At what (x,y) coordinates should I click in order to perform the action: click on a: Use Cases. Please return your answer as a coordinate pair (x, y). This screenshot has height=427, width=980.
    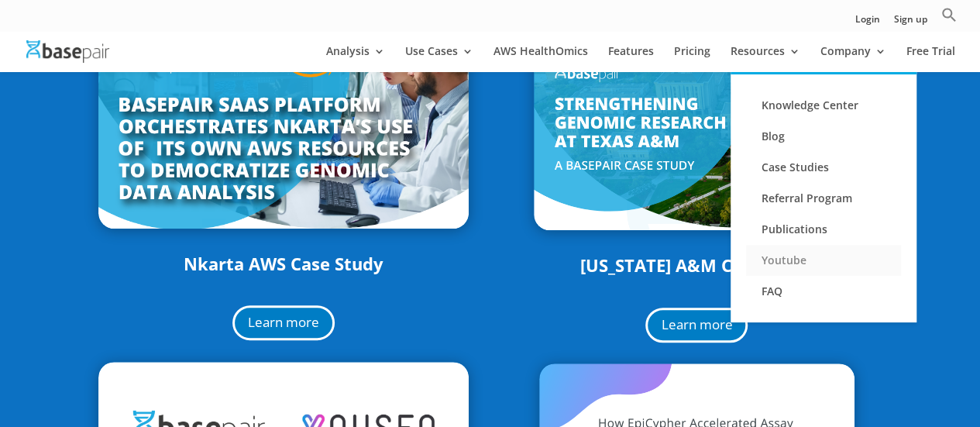
    Looking at the image, I should click on (439, 58).